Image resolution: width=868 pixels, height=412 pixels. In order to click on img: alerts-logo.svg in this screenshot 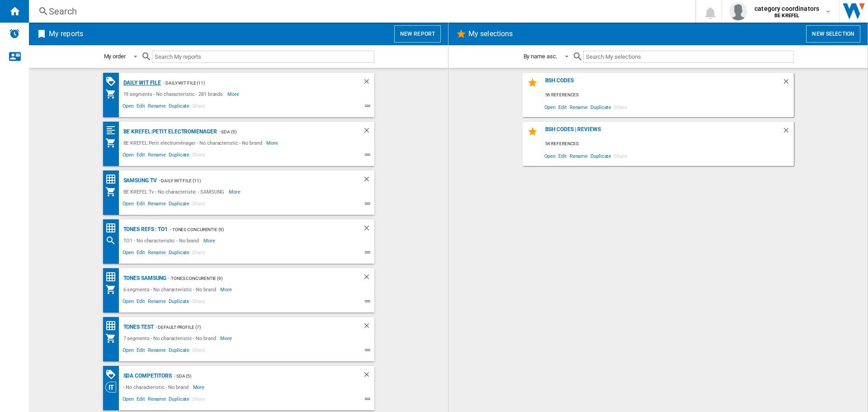, I will do `click(14, 33)`.